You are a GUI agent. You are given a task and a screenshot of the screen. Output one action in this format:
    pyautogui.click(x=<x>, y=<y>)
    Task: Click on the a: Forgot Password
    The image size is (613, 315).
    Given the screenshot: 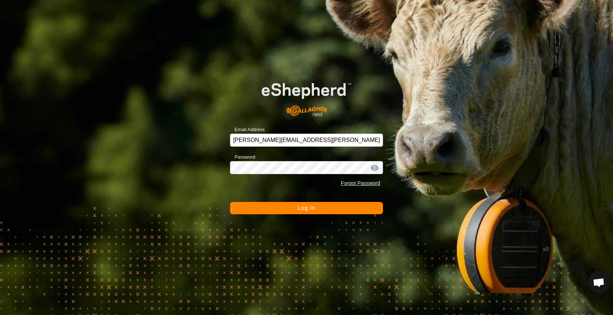 What is the action you would take?
    pyautogui.click(x=360, y=183)
    